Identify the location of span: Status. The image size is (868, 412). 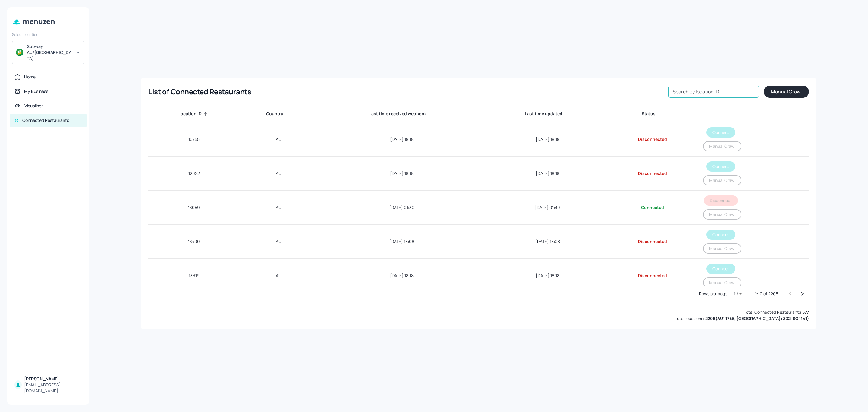
(653, 114).